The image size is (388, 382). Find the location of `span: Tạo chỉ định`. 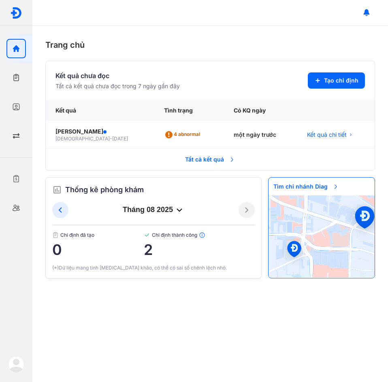

span: Tạo chỉ định is located at coordinates (341, 81).